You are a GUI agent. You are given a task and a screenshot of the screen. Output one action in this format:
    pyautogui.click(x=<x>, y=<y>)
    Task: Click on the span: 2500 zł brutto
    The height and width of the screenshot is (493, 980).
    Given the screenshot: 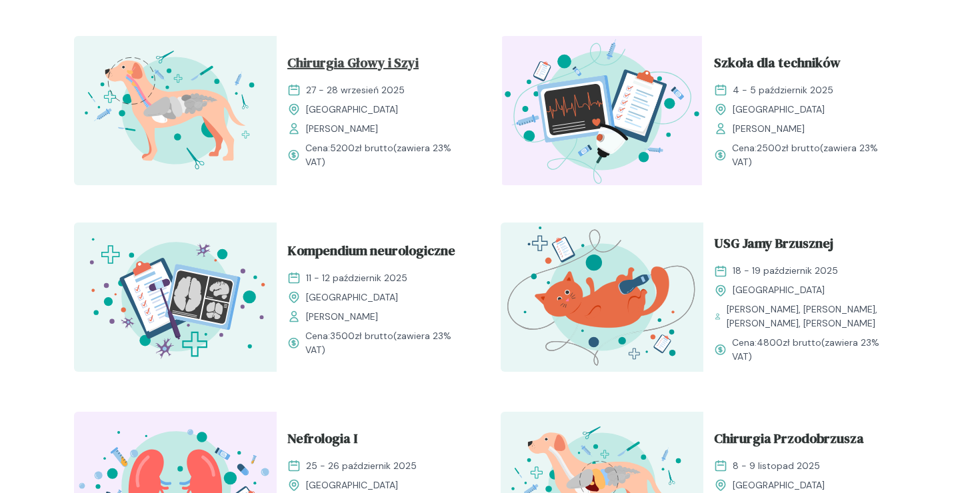 What is the action you would take?
    pyautogui.click(x=788, y=148)
    